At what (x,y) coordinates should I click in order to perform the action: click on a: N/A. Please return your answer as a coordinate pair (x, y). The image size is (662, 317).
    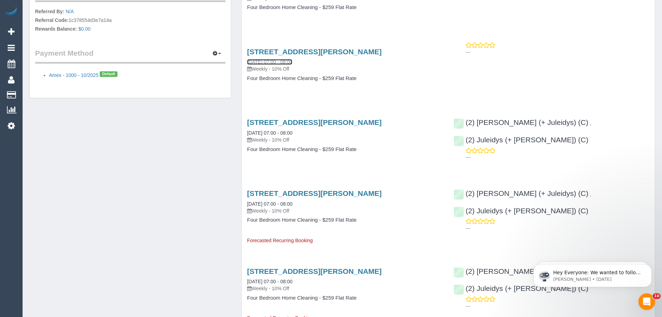
    Looking at the image, I should click on (69, 11).